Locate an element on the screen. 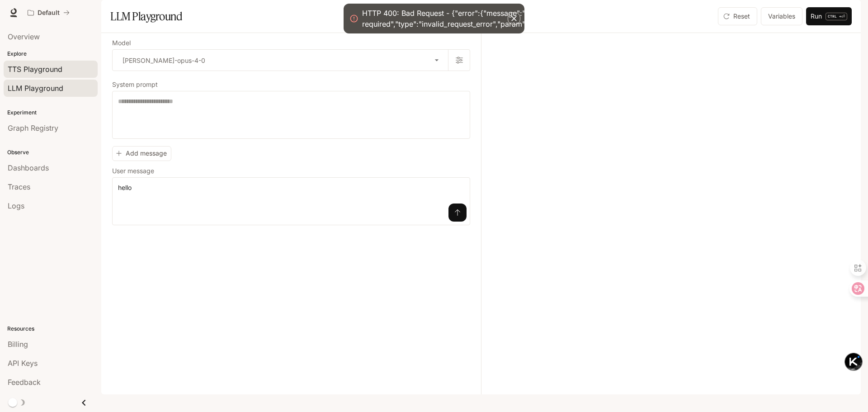 This screenshot has height=412, width=868. p: User message is located at coordinates (133, 171).